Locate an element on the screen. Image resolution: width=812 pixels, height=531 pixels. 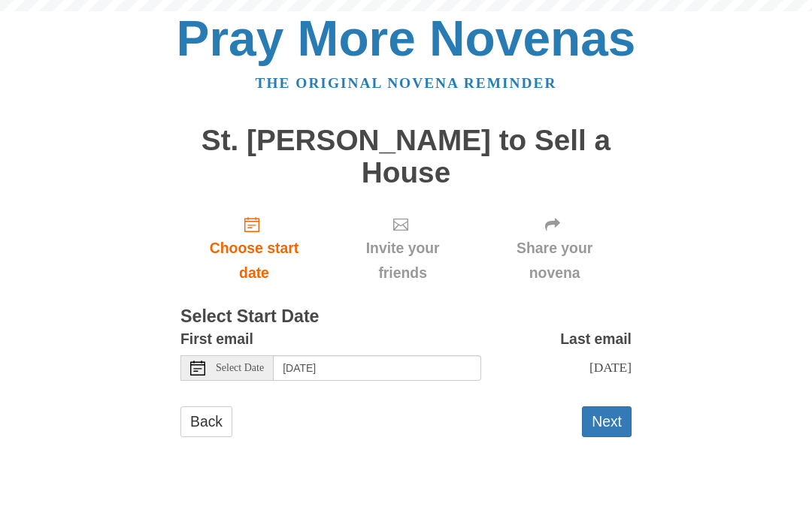
button: Next is located at coordinates (606, 422).